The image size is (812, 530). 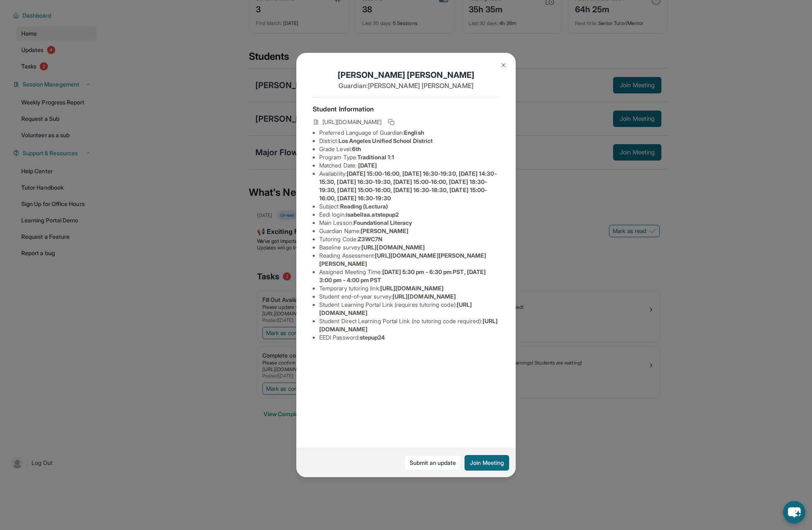 What do you see at coordinates (406, 109) in the screenshot?
I see `h4: Student Information` at bounding box center [406, 109].